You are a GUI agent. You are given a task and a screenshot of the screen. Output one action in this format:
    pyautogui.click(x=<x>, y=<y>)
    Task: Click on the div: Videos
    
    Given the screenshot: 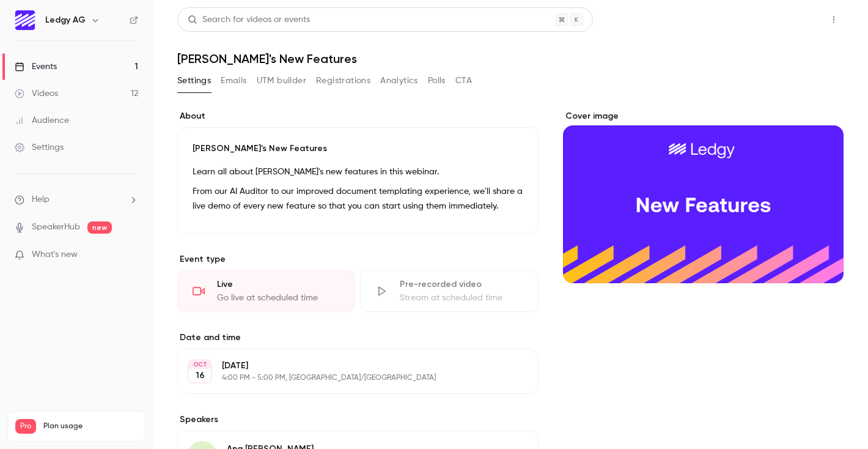 What is the action you would take?
    pyautogui.click(x=36, y=93)
    